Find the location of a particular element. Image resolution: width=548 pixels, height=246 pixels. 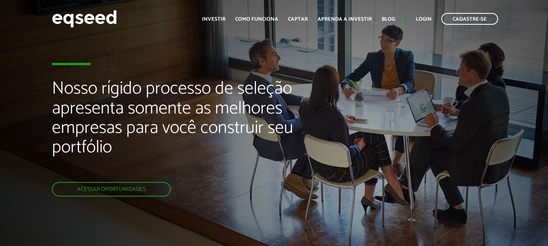

a: Como funciona is located at coordinates (257, 19).